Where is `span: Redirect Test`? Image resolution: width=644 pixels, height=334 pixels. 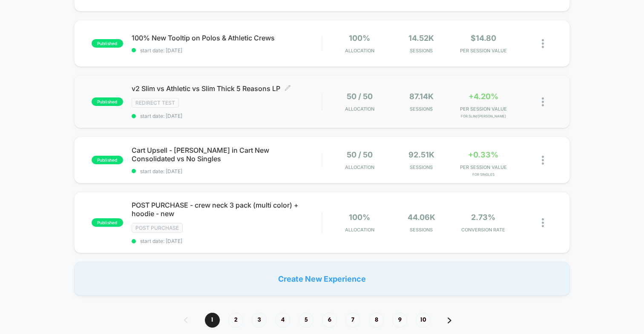 span: Redirect Test is located at coordinates (155, 102).